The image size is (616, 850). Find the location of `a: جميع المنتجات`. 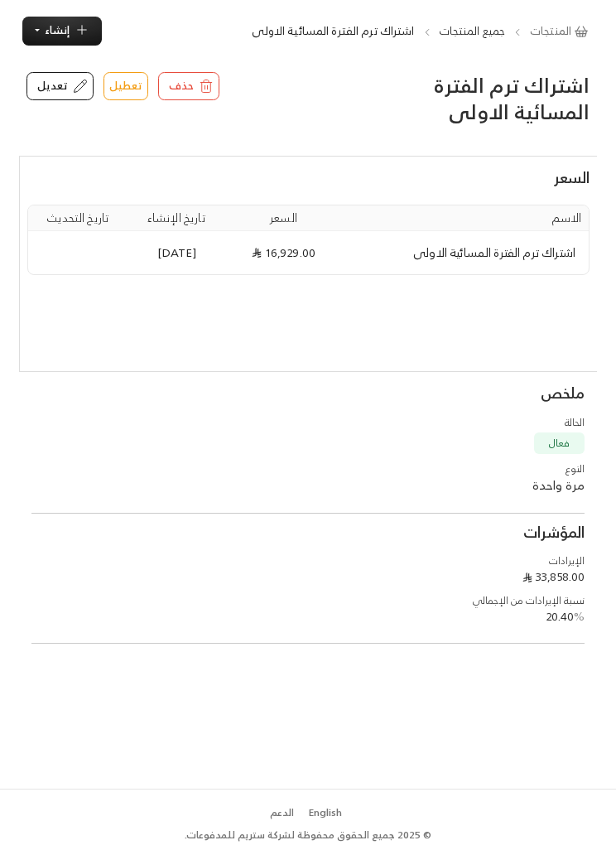

a: جميع المنتجات is located at coordinates (471, 30).